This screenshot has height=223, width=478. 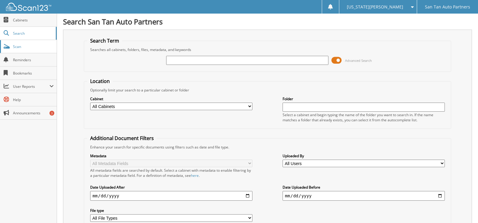 What do you see at coordinates (358, 60) in the screenshot?
I see `span: Advanced Search` at bounding box center [358, 60].